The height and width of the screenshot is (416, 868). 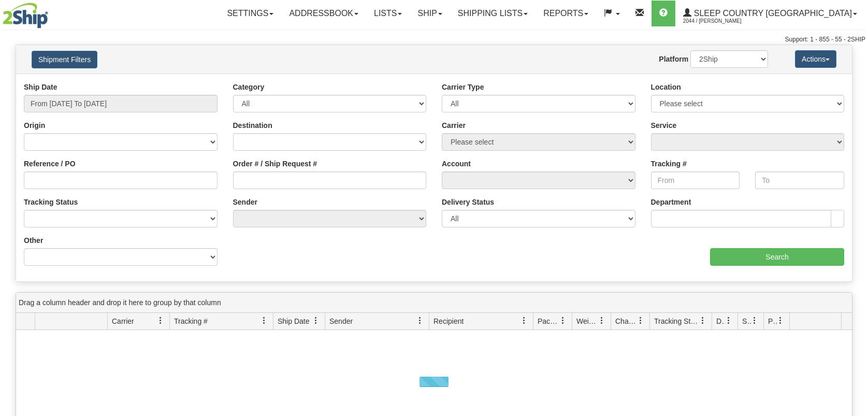 I want to click on button: Shipment Filters, so click(x=64, y=59).